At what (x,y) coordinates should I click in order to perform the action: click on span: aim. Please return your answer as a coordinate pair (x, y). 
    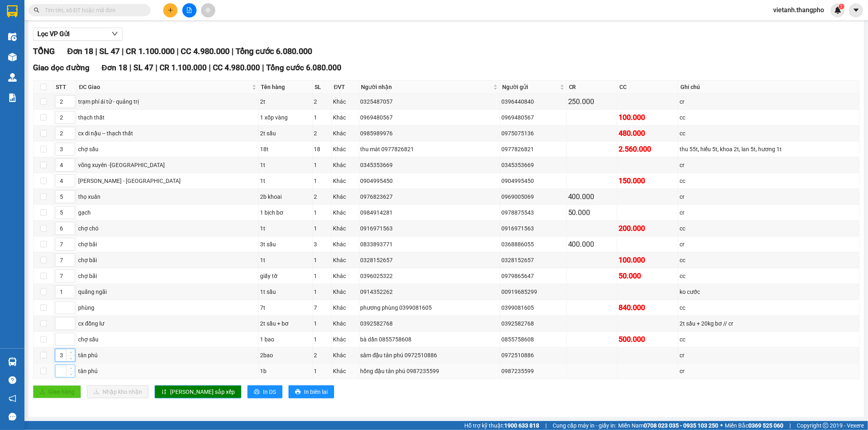
    Looking at the image, I should click on (208, 10).